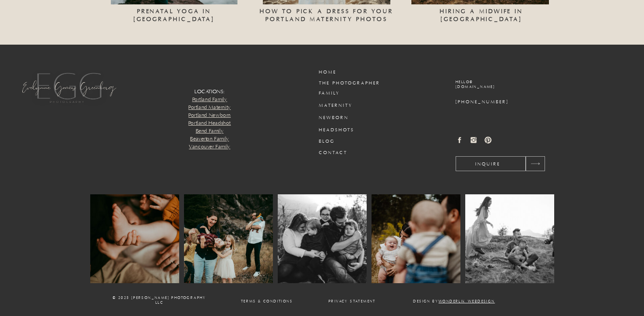 This screenshot has width=644, height=316. I want to click on a: inquire, so click(488, 164).